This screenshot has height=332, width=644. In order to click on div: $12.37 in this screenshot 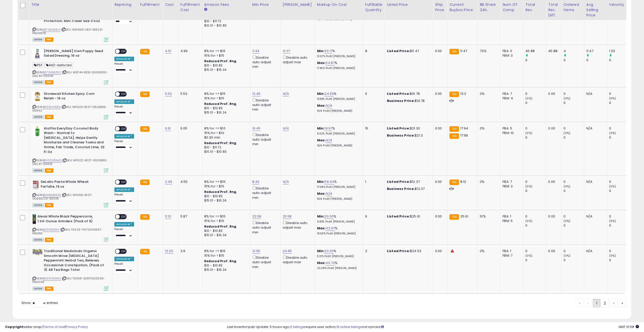, I will do `click(408, 182)`.